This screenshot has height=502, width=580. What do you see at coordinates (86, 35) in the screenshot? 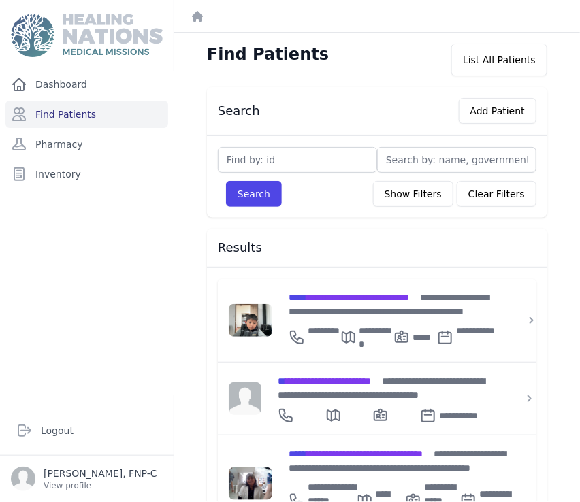
I see `img: Medical Missions EMR` at bounding box center [86, 35].